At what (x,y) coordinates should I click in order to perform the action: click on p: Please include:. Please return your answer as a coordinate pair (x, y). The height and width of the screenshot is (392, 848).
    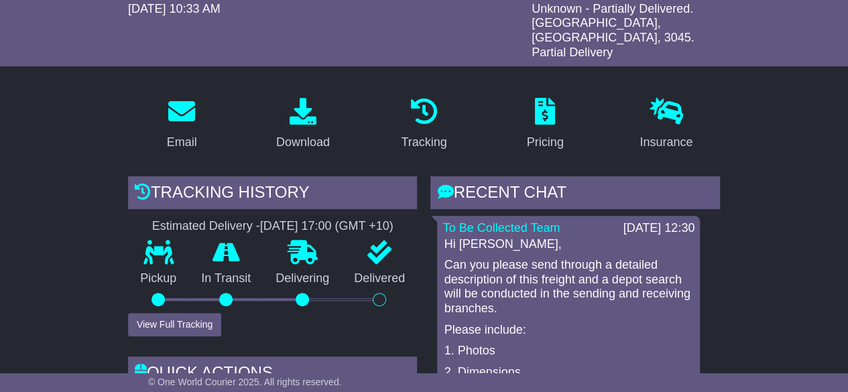
    Looking at the image, I should click on (568, 330).